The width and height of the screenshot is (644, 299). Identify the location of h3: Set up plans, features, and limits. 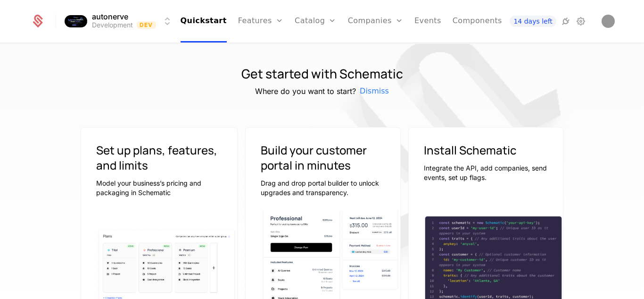
(159, 157).